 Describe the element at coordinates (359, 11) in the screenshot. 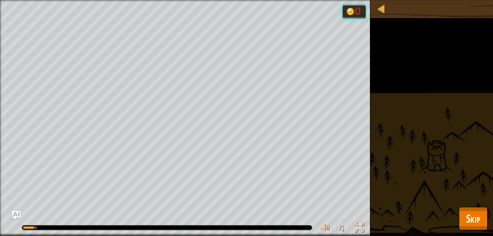

I see `div: 0` at that location.